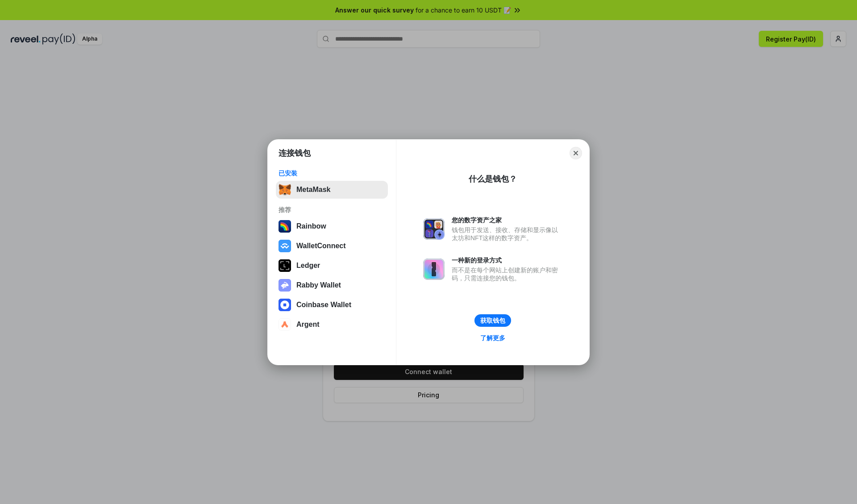 The width and height of the screenshot is (857, 504). What do you see at coordinates (493, 338) in the screenshot?
I see `a: 了解更多` at bounding box center [493, 338].